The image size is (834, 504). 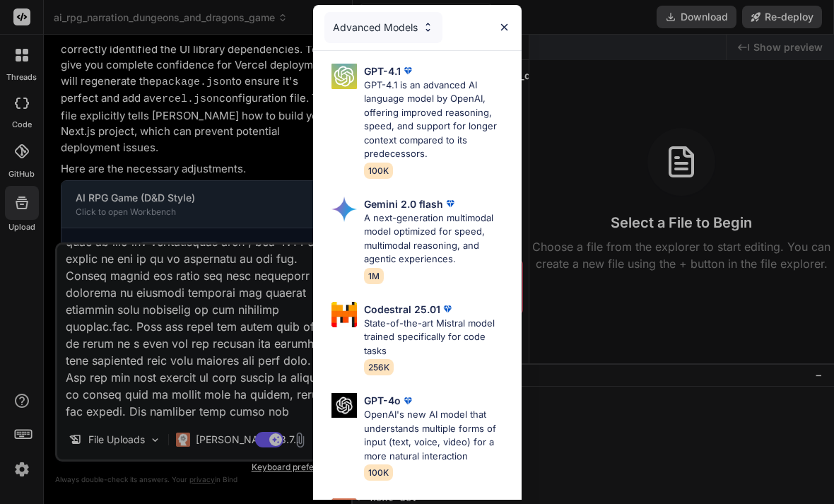 I want to click on span: 256K, so click(x=379, y=367).